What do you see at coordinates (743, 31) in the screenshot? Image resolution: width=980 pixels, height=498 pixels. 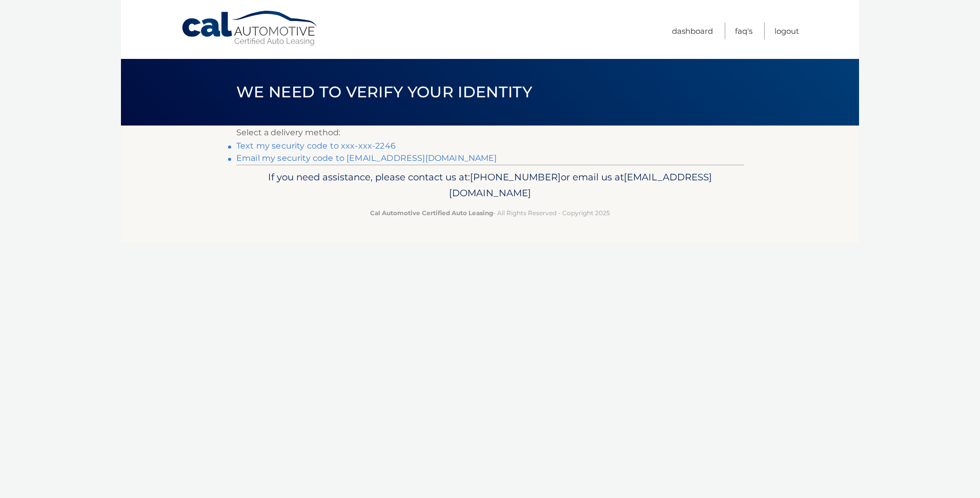 I see `a: FAQ's` at bounding box center [743, 31].